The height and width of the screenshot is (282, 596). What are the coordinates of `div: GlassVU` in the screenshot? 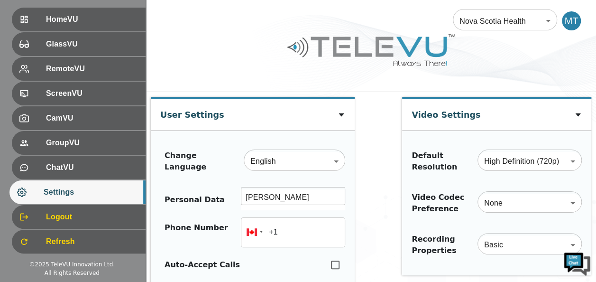 It's located at (79, 44).